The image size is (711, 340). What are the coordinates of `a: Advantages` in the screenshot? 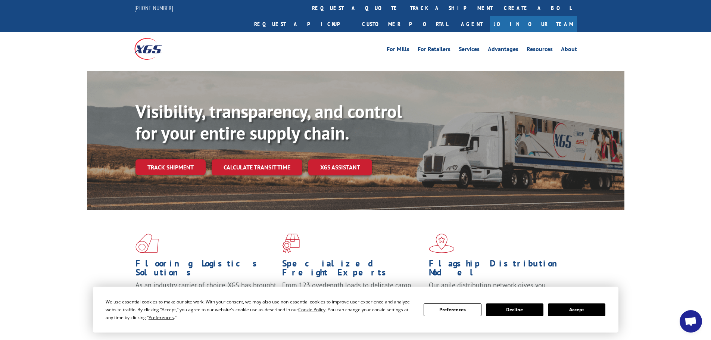 It's located at (503, 50).